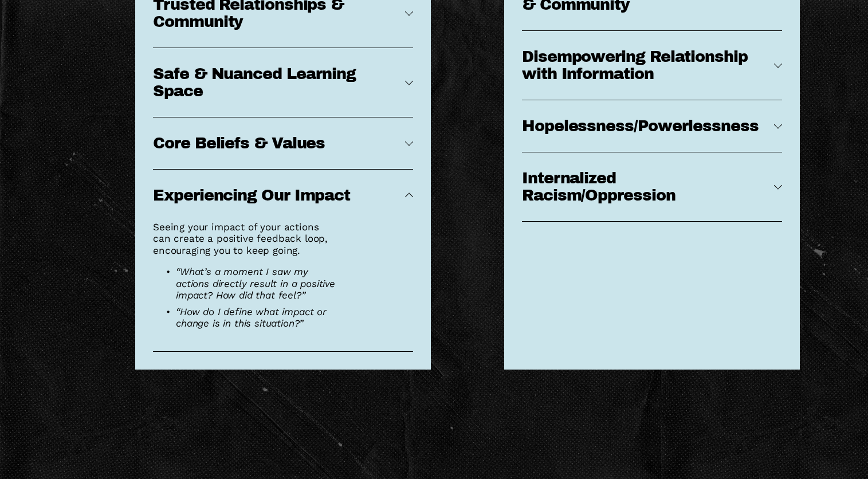 This screenshot has width=868, height=479. Describe the element at coordinates (279, 82) in the screenshot. I see `span: Safe & Nuanced Learning Space` at that location.